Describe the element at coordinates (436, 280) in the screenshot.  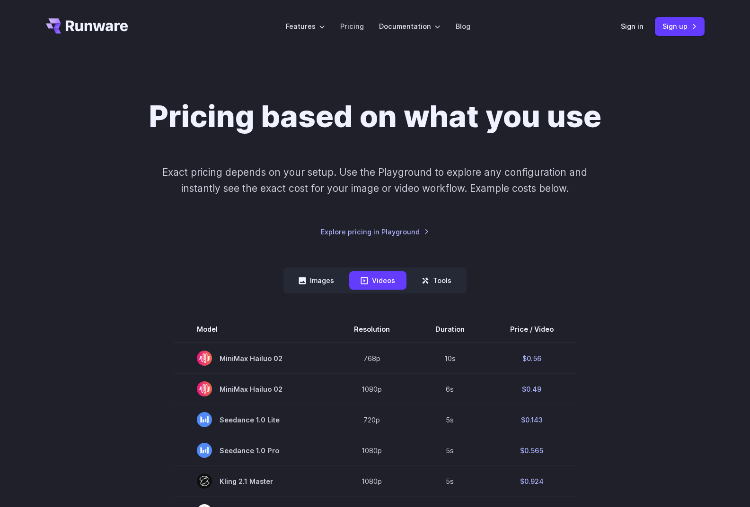
I see `button: Tools` at that location.